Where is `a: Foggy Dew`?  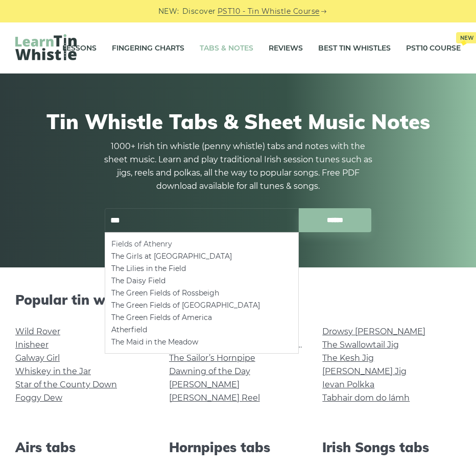
a: Foggy Dew is located at coordinates (39, 398).